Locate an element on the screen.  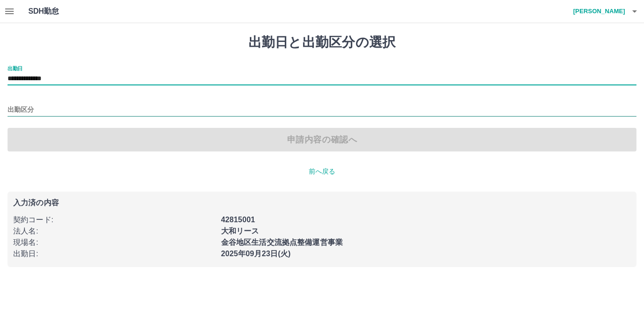
p: 入力済の内容 is located at coordinates (322, 203).